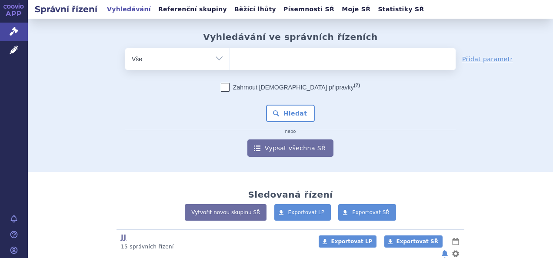 This screenshot has width=553, height=258. What do you see at coordinates (401, 9) in the screenshot?
I see `a: Statistiky SŘ` at bounding box center [401, 9].